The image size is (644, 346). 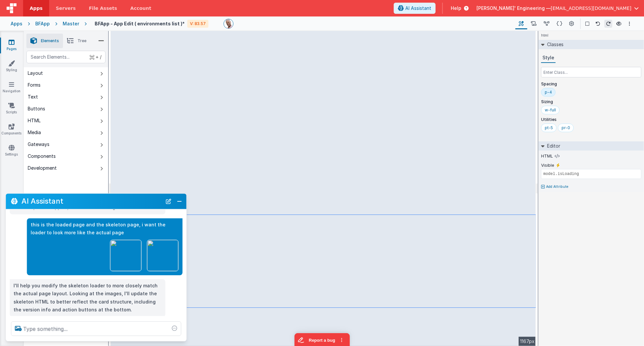 I want to click on div: Layout, so click(x=35, y=74).